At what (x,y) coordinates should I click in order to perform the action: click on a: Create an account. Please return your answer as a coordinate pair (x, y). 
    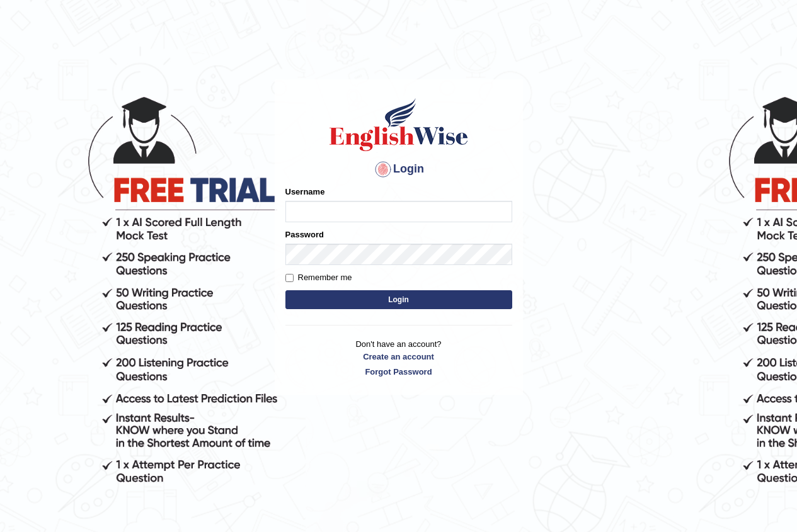
    Looking at the image, I should click on (398, 356).